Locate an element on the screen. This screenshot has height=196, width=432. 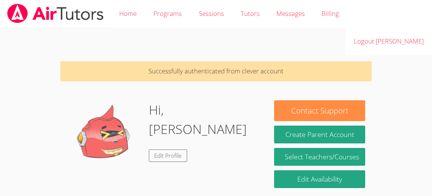
button: Create Parent Account is located at coordinates (319, 135).